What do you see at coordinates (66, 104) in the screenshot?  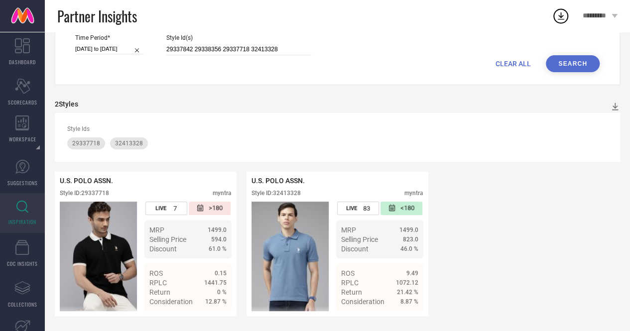 I see `div: 2 Styles` at bounding box center [66, 104].